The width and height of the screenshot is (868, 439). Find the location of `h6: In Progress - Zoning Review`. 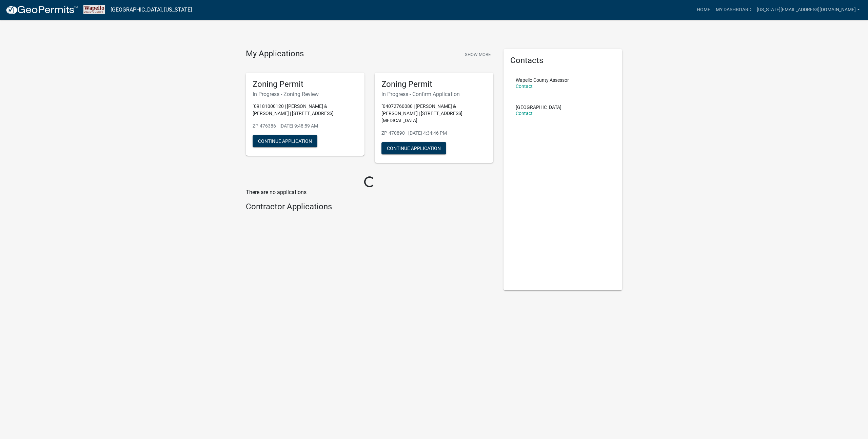

h6: In Progress - Zoning Review is located at coordinates (305, 94).